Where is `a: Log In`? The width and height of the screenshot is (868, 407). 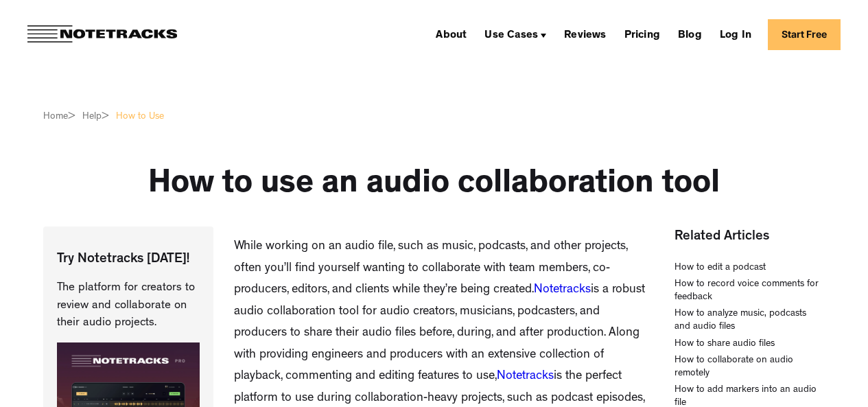 a: Log In is located at coordinates (736, 35).